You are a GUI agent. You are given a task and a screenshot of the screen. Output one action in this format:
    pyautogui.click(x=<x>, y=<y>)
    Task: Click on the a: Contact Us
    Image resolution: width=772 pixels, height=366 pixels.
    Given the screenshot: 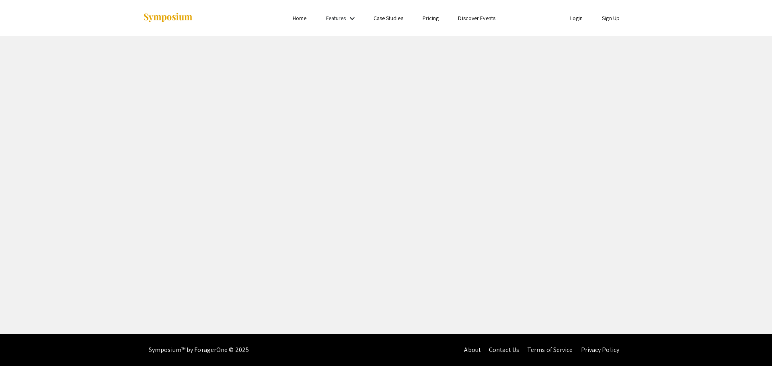 What is the action you would take?
    pyautogui.click(x=504, y=350)
    